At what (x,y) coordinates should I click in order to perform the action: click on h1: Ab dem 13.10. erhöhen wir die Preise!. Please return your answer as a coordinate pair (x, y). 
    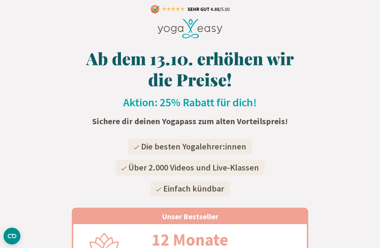
    Looking at the image, I should click on (190, 69).